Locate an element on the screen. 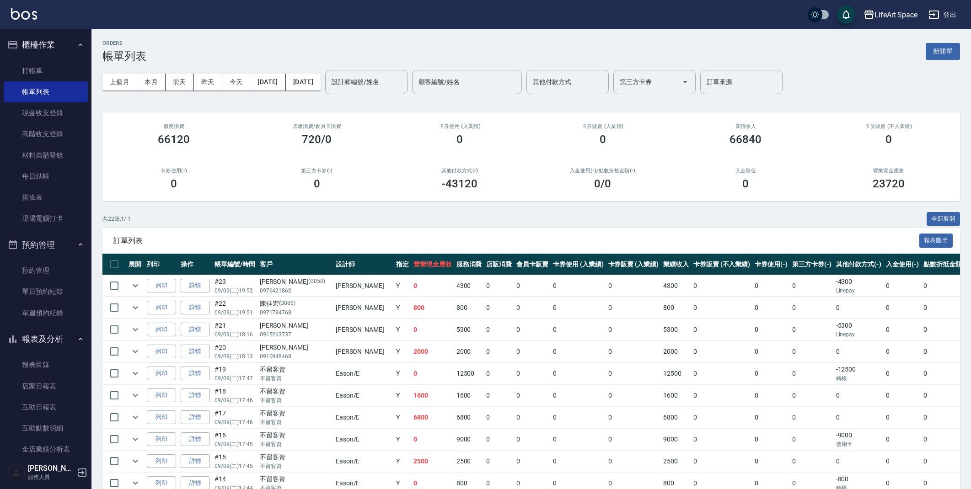  h2: 卡券販賣 (不入業績) is located at coordinates (889, 126).